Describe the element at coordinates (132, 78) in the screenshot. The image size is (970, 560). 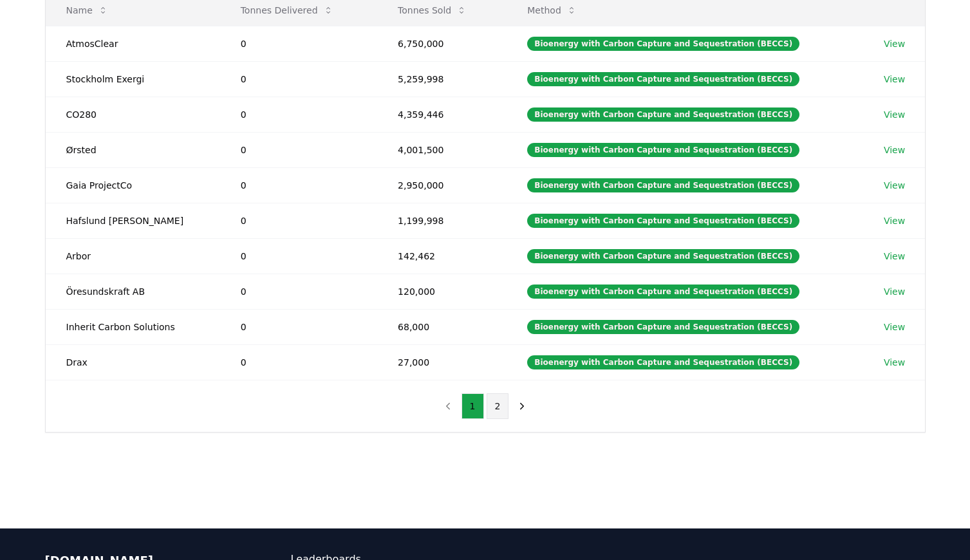
I see `td: Stockholm Exergi` at that location.